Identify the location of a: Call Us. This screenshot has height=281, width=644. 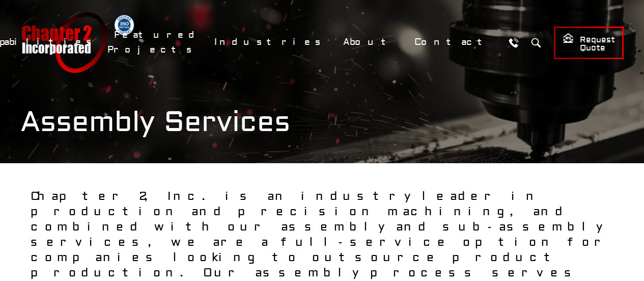
(513, 42).